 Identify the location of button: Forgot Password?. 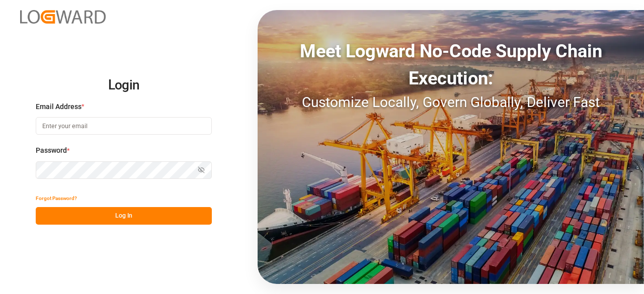
(56, 198).